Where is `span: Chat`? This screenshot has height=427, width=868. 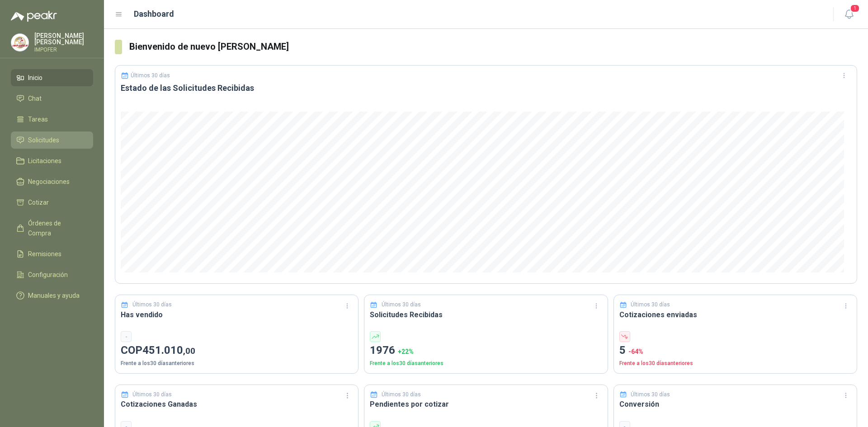 span: Chat is located at coordinates (35, 99).